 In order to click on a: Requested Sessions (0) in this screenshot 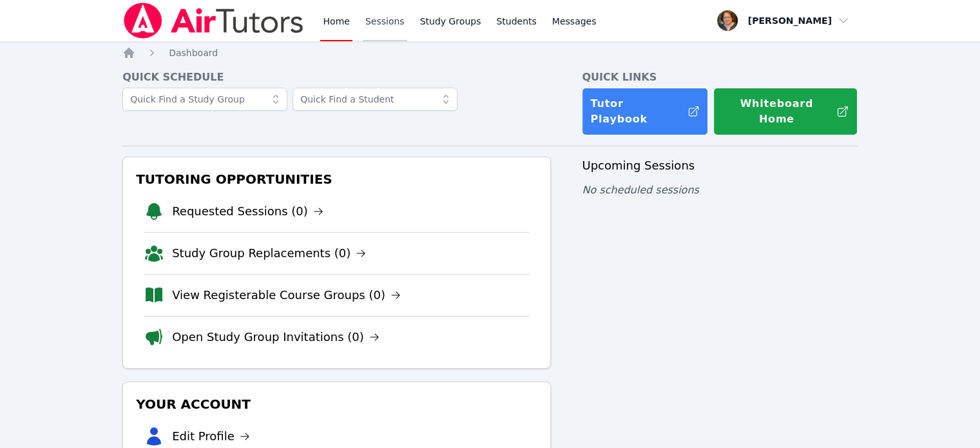, I will do `click(247, 212)`.